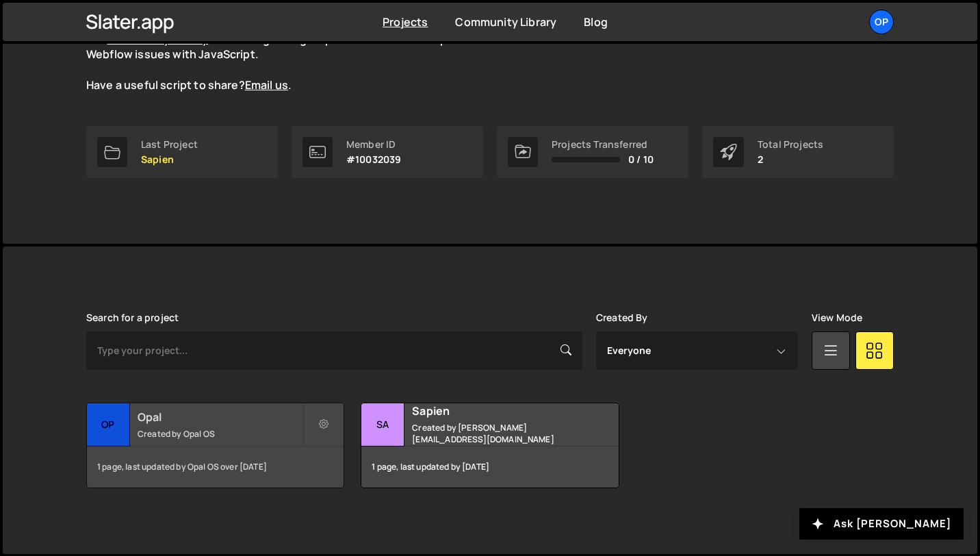 The height and width of the screenshot is (556, 980). What do you see at coordinates (882, 22) in the screenshot?
I see `a: Op` at bounding box center [882, 22].